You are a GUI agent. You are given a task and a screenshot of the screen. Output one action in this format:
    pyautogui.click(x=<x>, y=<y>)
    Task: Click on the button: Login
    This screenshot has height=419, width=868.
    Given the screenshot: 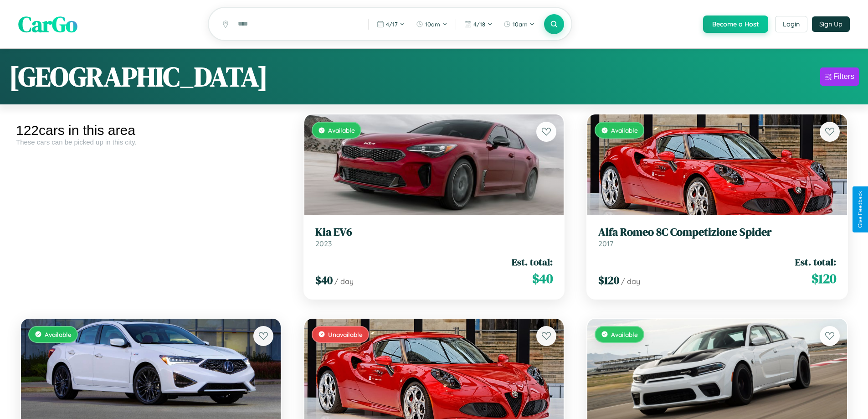 What is the action you would take?
    pyautogui.click(x=791, y=24)
    